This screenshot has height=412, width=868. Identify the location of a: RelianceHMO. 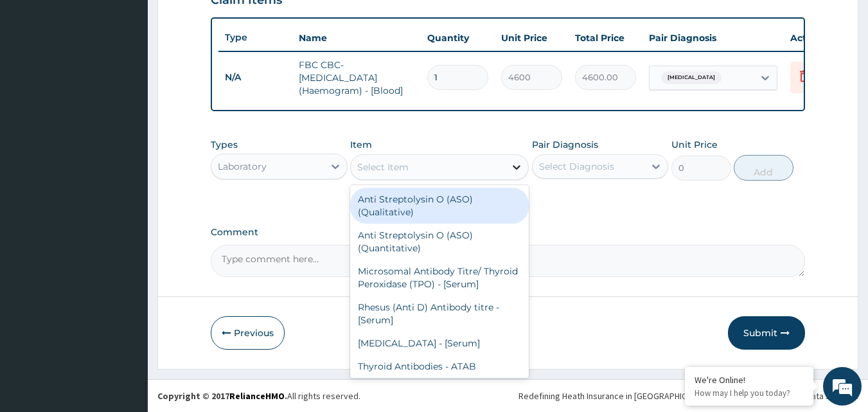
(257, 396).